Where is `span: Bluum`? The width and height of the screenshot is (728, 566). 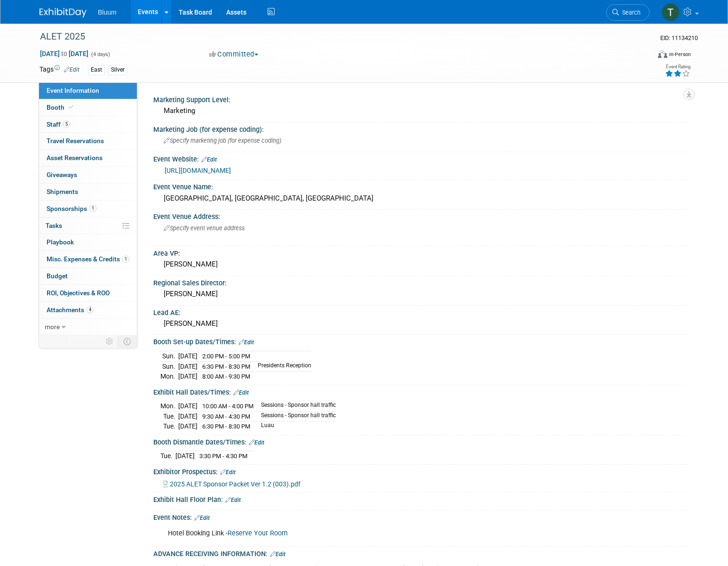 span: Bluum is located at coordinates (108, 12).